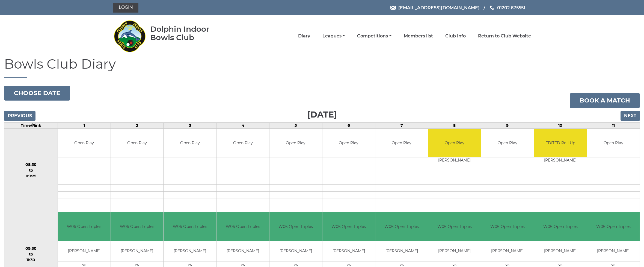 The image size is (644, 267). Describe the element at coordinates (243, 125) in the screenshot. I see `td: 4` at that location.